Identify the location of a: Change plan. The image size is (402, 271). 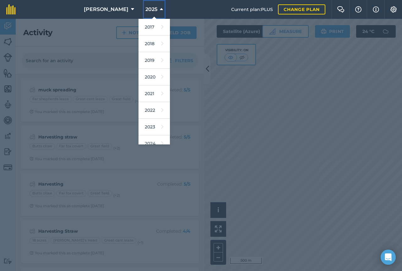
(301, 9).